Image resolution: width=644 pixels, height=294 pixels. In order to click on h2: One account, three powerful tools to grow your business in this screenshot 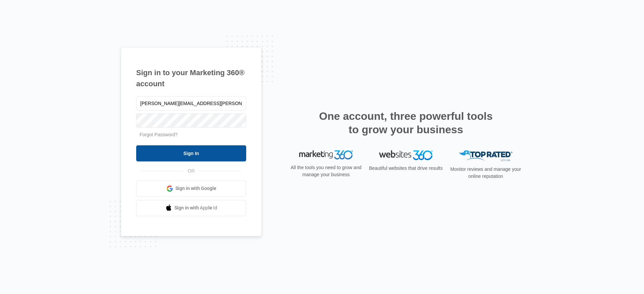, I will do `click(406, 123)`.